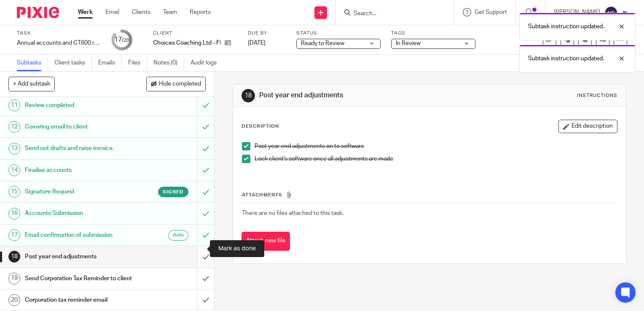 The image size is (644, 311). What do you see at coordinates (187, 43) in the screenshot?
I see `p: Choices Coaching Ltd - FFA` at bounding box center [187, 43].